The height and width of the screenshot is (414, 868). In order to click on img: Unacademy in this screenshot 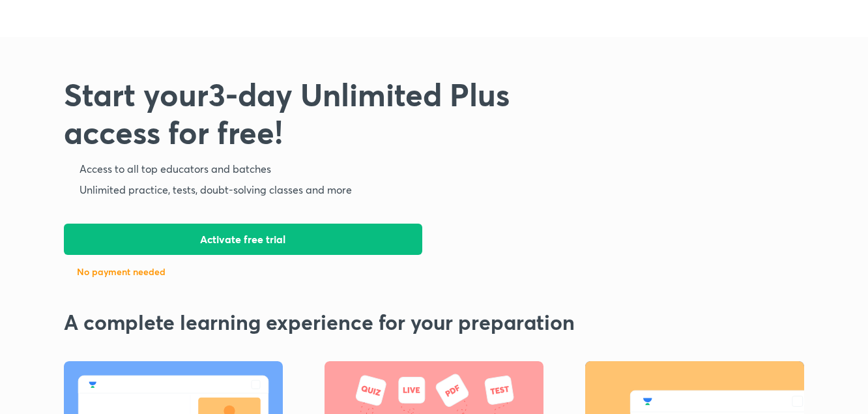, I will do `click(108, 17)`.